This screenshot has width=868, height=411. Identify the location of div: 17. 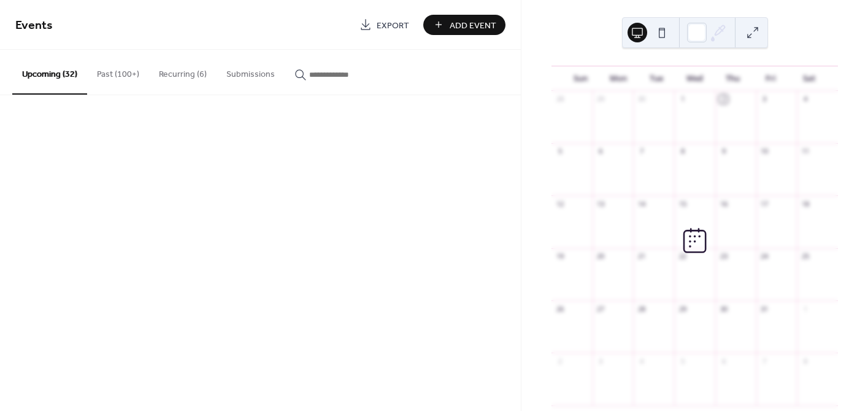
(764, 203).